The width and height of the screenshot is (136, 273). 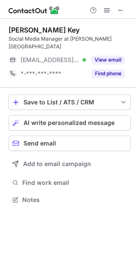 What do you see at coordinates (70, 200) in the screenshot?
I see `button: Notes` at bounding box center [70, 200].